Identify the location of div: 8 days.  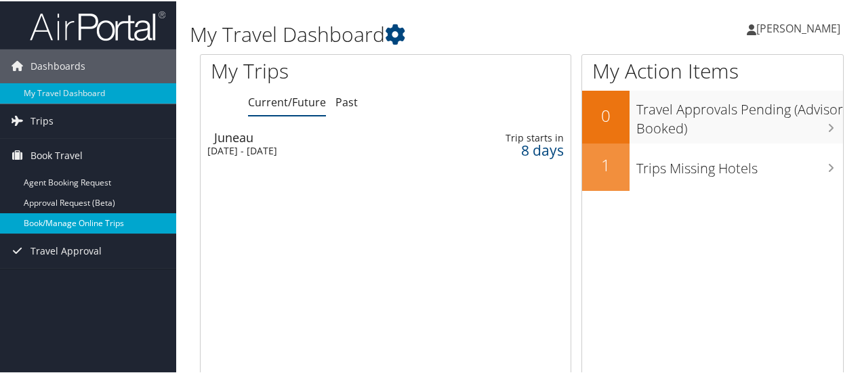
(524, 149).